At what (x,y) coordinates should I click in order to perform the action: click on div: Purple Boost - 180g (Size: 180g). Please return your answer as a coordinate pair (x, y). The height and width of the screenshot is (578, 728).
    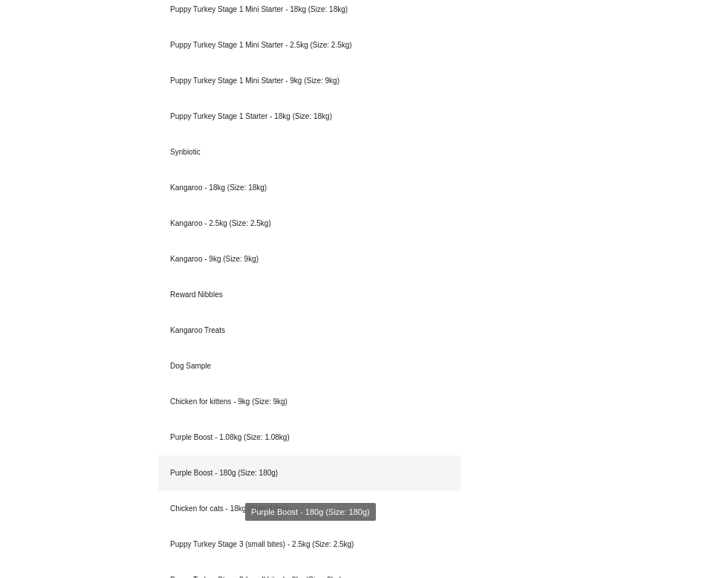
    Looking at the image, I should click on (309, 473).